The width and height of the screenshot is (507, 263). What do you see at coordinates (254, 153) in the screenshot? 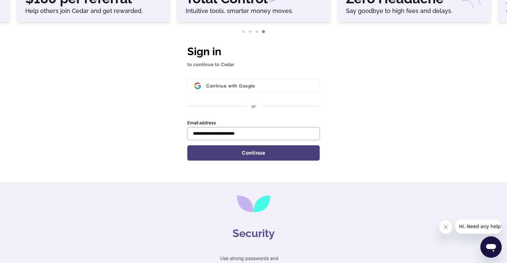
I see `button: Continue` at bounding box center [254, 153].